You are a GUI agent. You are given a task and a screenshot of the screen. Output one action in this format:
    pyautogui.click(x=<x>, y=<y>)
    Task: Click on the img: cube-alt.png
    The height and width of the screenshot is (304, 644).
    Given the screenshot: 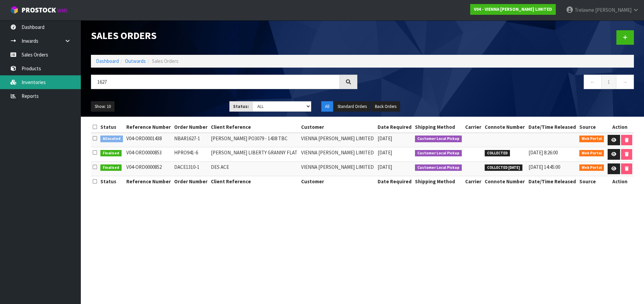 What is the action you would take?
    pyautogui.click(x=14, y=10)
    